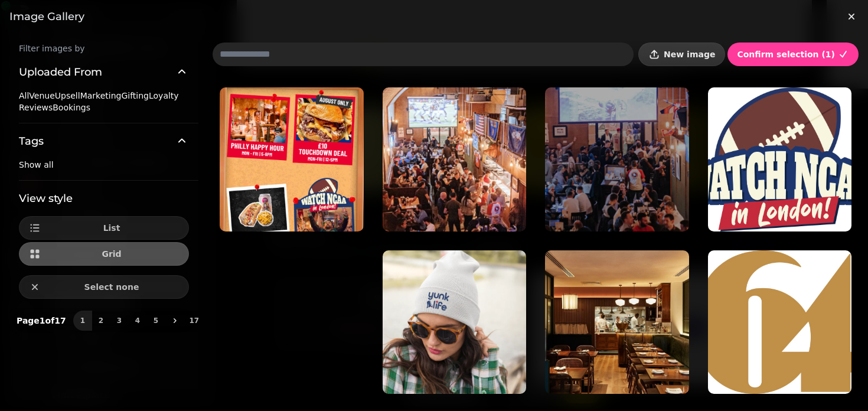 The image size is (868, 411). I want to click on img: imgi_16_64_logo_header-scaled.webp, so click(781, 322).